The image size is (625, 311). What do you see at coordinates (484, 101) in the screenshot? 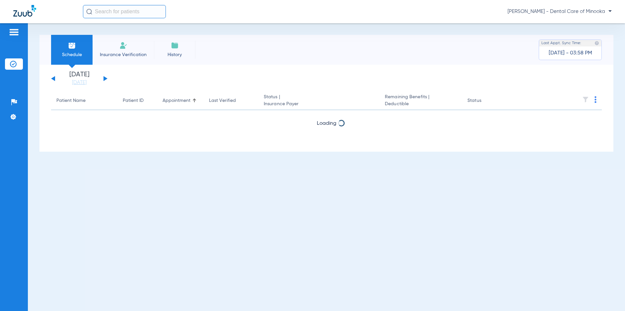
I see `th: Status` at bounding box center [484, 101].